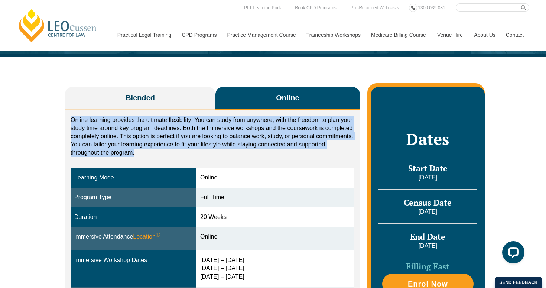 This screenshot has width=546, height=288. What do you see at coordinates (140, 98) in the screenshot?
I see `span: Blended` at bounding box center [140, 98].